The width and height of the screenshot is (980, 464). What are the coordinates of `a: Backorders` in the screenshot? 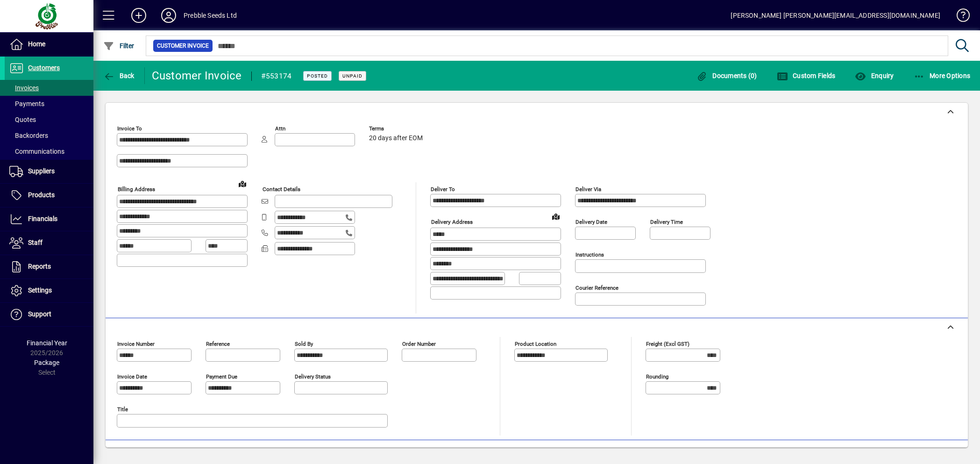 It's located at (49, 136).